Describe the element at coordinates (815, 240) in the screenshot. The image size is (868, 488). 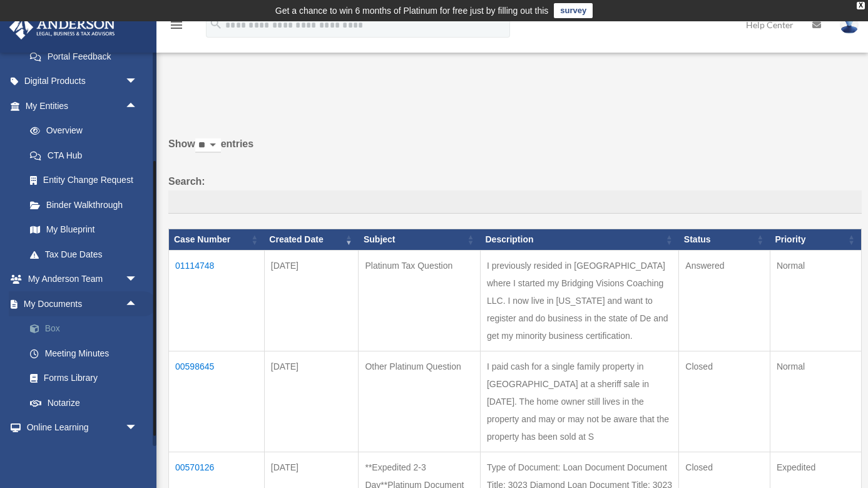
I see `th: Priority: activate to sort column ascending` at that location.